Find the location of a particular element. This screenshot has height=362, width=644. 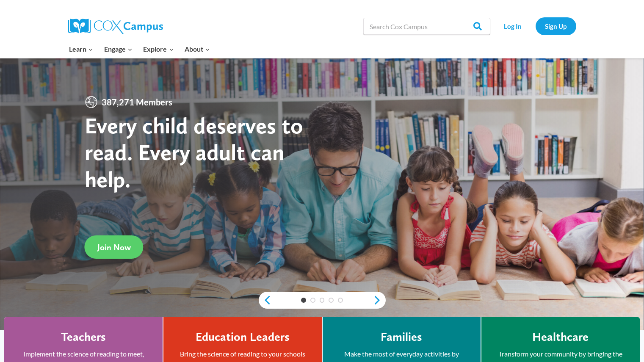

a: 1 is located at coordinates (304, 300).